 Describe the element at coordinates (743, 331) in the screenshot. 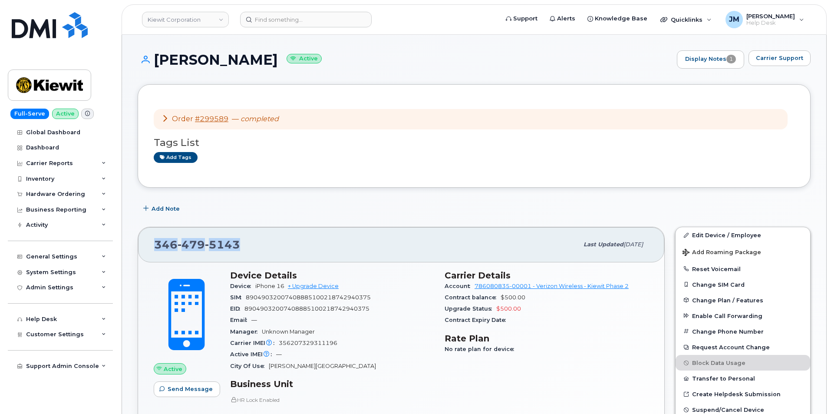

I see `button: Change Phone Number` at that location.